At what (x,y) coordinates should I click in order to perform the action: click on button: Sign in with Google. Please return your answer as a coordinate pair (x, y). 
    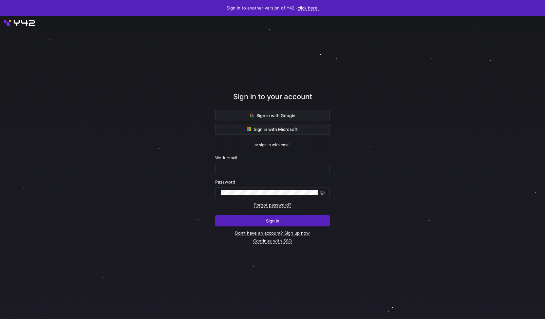
    Looking at the image, I should click on (272, 116).